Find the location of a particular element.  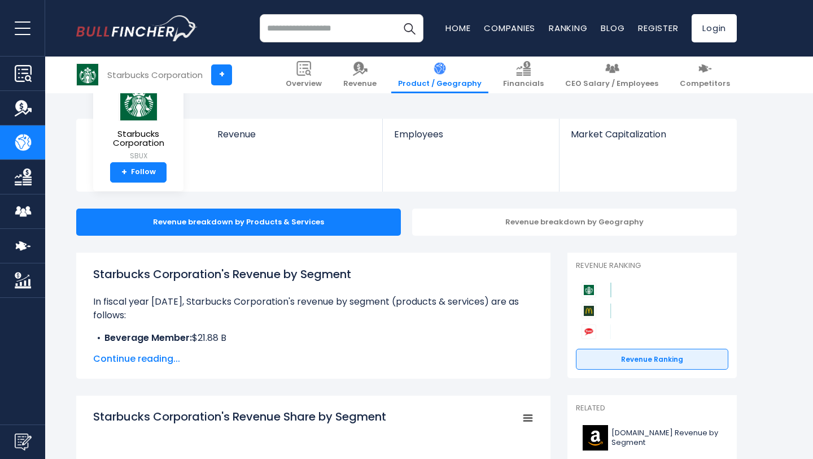

div: Starbucks Corporation is located at coordinates (155, 75).